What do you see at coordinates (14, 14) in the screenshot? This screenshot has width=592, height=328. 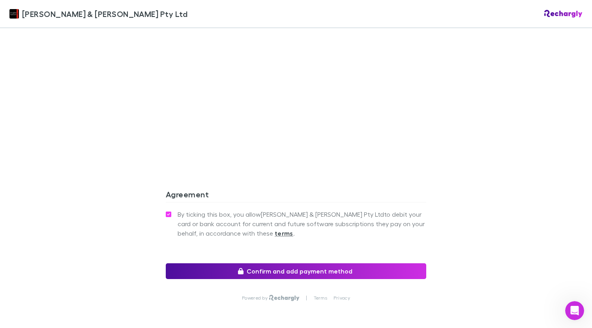 I see `img: Douglas & Harrison Pty Ltd's Logo` at bounding box center [14, 14].